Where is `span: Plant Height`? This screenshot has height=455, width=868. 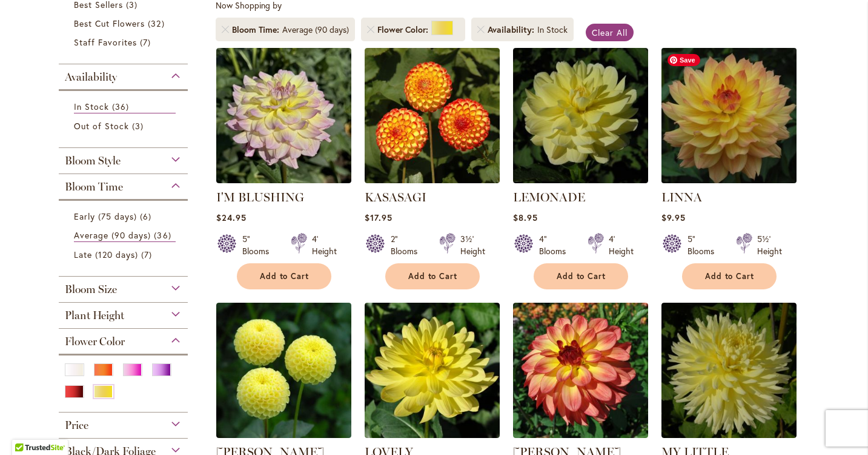 span: Plant Height is located at coordinates (94, 315).